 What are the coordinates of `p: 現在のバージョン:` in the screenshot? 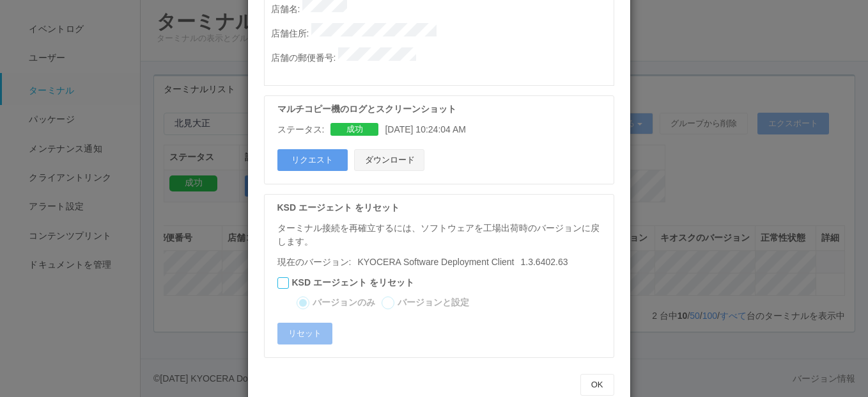 It's located at (442, 262).